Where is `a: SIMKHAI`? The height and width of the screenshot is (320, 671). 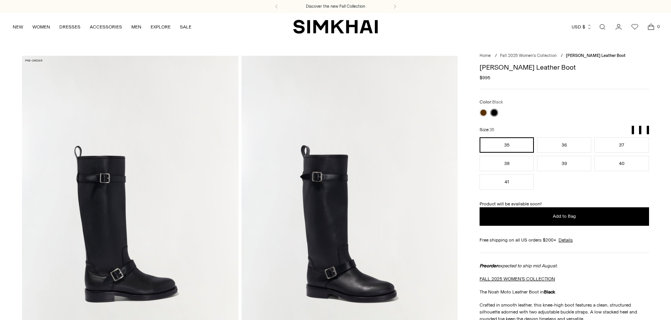
a: SIMKHAI is located at coordinates (335, 27).